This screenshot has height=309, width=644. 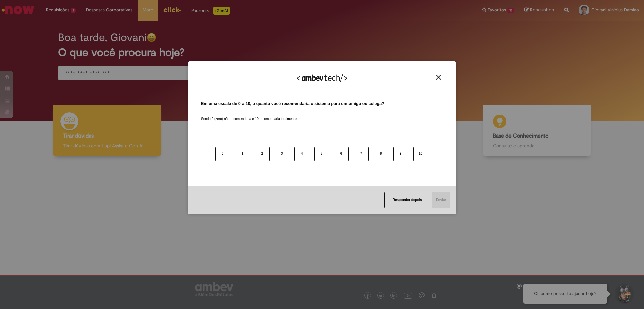 What do you see at coordinates (438, 77) in the screenshot?
I see `img: Close` at bounding box center [438, 77].